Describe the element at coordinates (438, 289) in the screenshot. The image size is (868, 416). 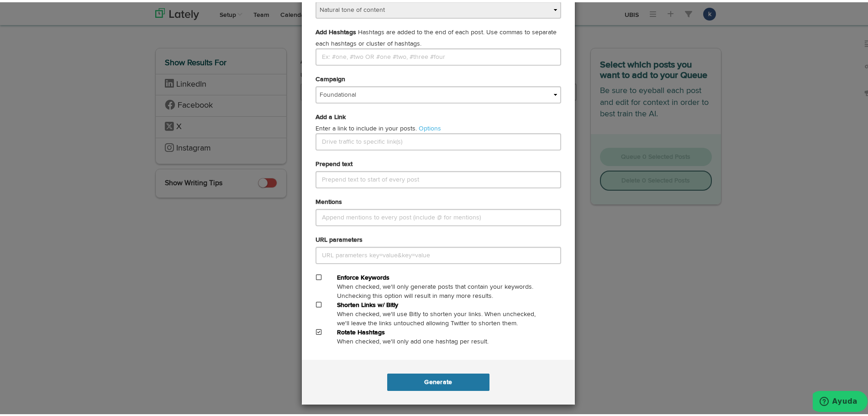
I see `div: When checked, we'll only generate posts that contain your keywords. Unchecking this option will r...` at that location.